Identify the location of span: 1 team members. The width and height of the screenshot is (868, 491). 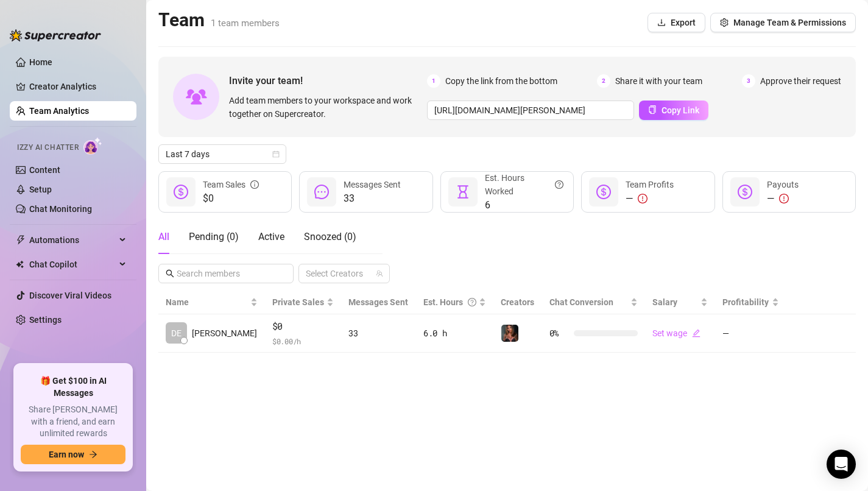
(245, 23).